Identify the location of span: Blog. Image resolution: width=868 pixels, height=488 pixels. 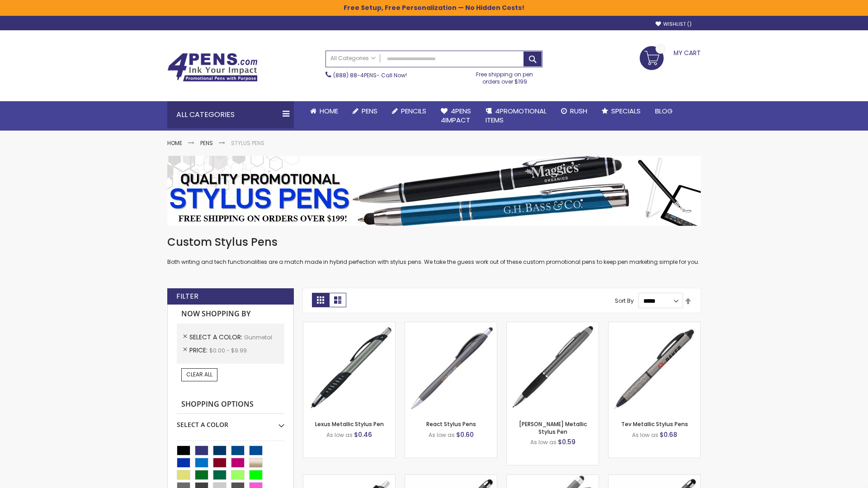
(664, 111).